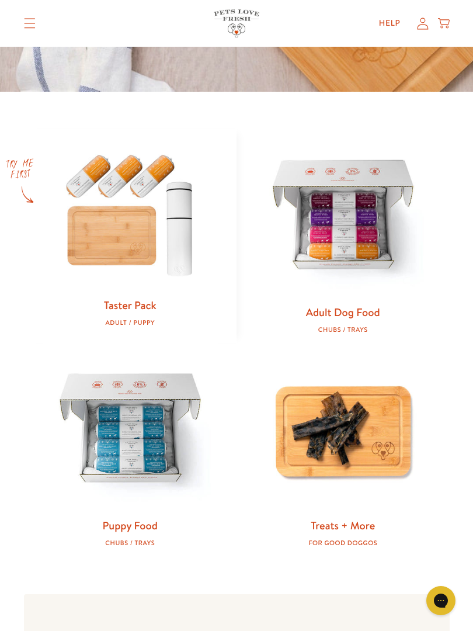 The height and width of the screenshot is (631, 473). What do you see at coordinates (343, 525) in the screenshot?
I see `a: Treats + More` at bounding box center [343, 525].